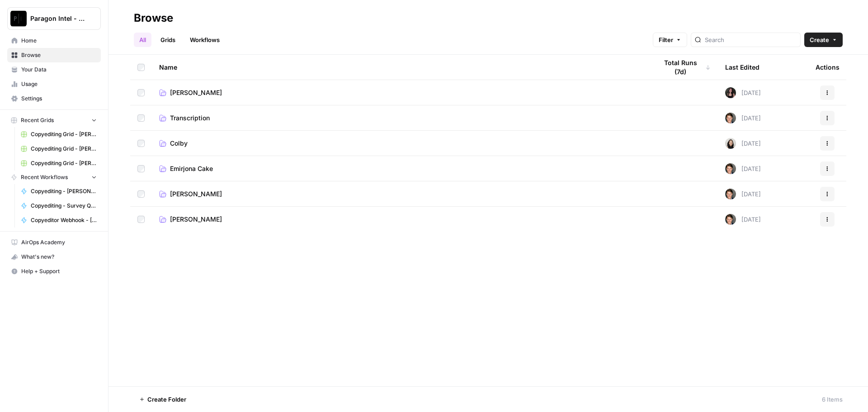  What do you see at coordinates (53, 70) in the screenshot?
I see `a: Your Data` at bounding box center [53, 70].